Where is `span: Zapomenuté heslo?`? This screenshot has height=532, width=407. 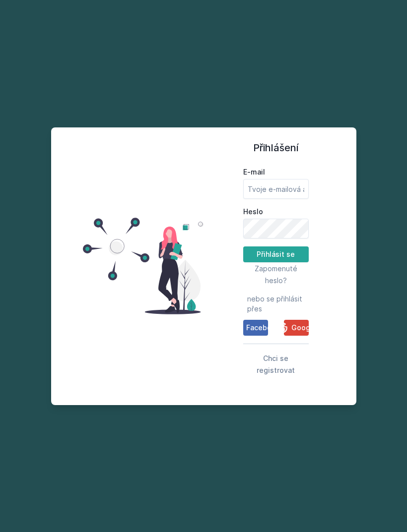 span: Zapomenuté heslo? is located at coordinates (276, 274).